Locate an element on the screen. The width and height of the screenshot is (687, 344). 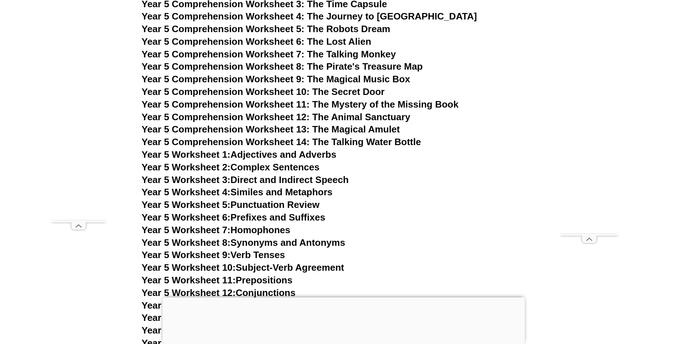
span: Year 5 Comprehension Worksheet 7: The Talking Monkey is located at coordinates (269, 54).